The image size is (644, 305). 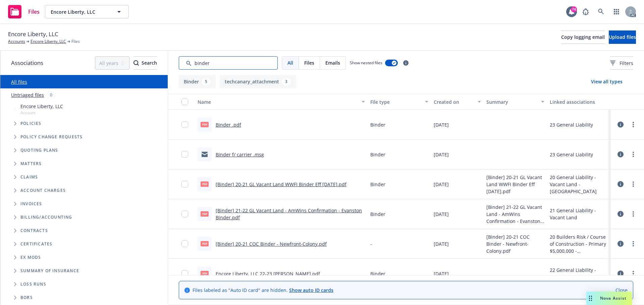 What do you see at coordinates (616, 12) in the screenshot?
I see `a: Switch app` at bounding box center [616, 12].